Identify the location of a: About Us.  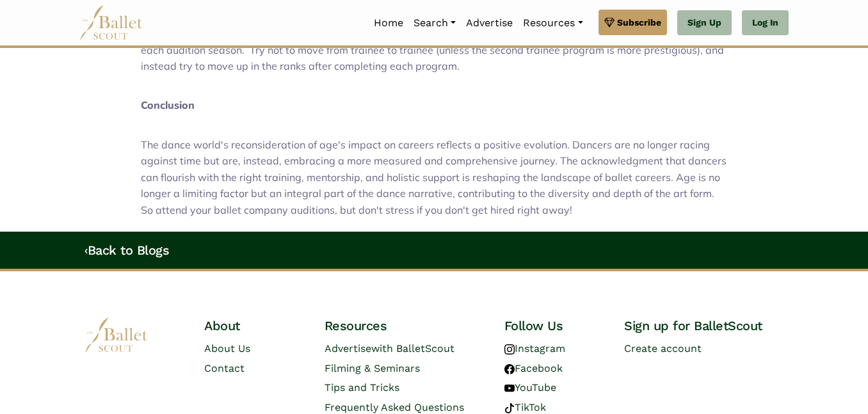
(227, 348).